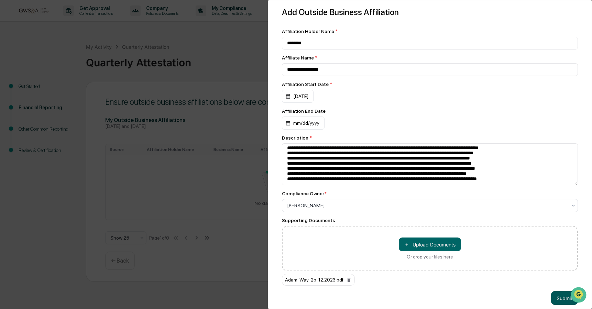 The image size is (592, 309). I want to click on a: 🔎Data Lookup, so click(25, 103).